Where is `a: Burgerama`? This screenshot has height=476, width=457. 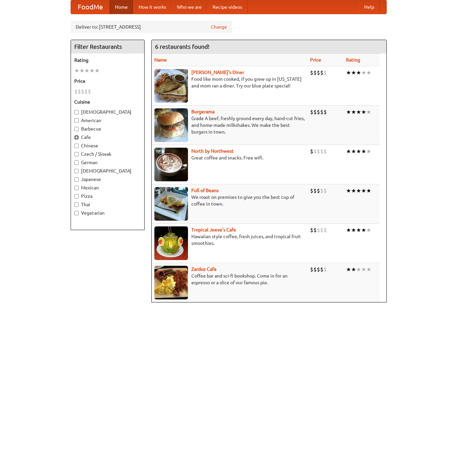 a: Burgerama is located at coordinates (202, 112).